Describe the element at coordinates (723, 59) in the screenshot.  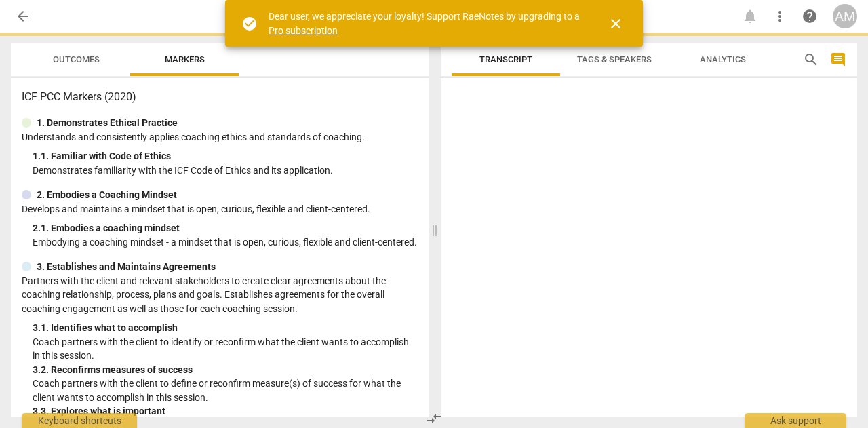
I see `span: Analytics` at that location.